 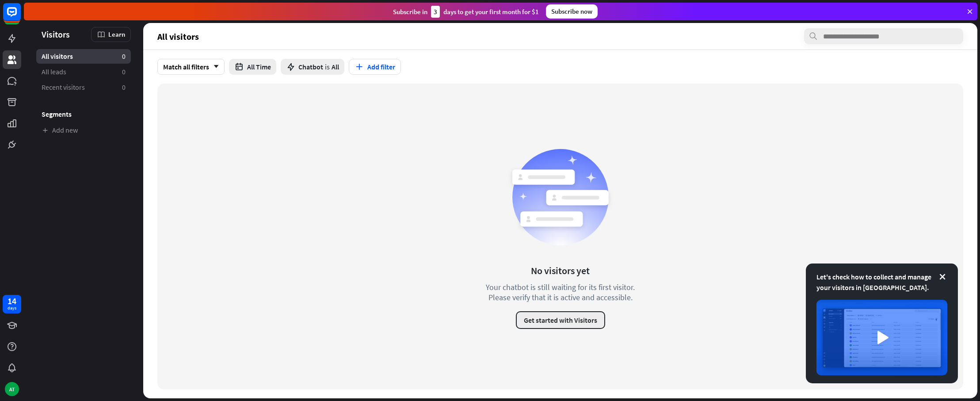 I want to click on span: Visitors, so click(x=56, y=34).